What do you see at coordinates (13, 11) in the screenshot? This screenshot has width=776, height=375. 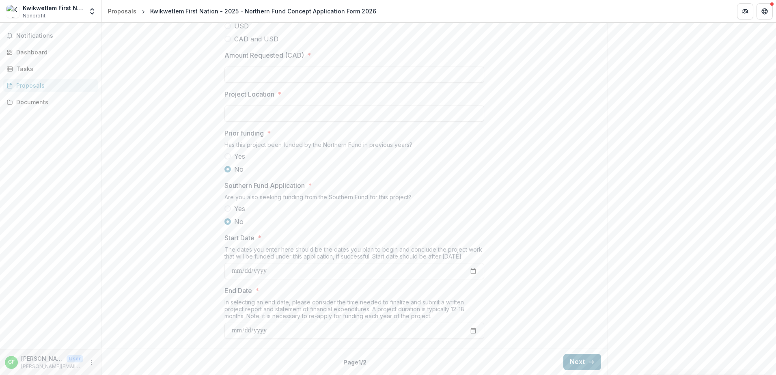 I see `img: Kwikwetlem First Nation` at bounding box center [13, 11].